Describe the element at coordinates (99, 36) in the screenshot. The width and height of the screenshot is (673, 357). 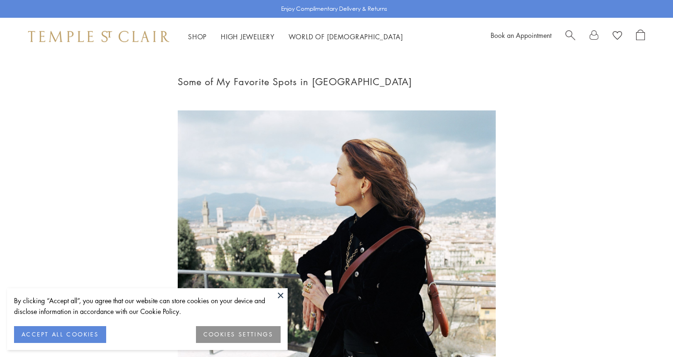
I see `img: Temple St. Clair` at that location.